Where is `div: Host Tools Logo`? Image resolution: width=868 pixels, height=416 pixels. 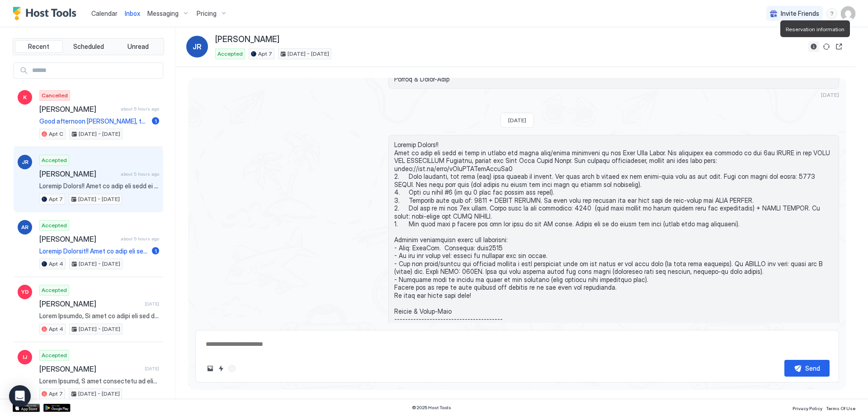
div: Host Tools Logo is located at coordinates (46, 13).